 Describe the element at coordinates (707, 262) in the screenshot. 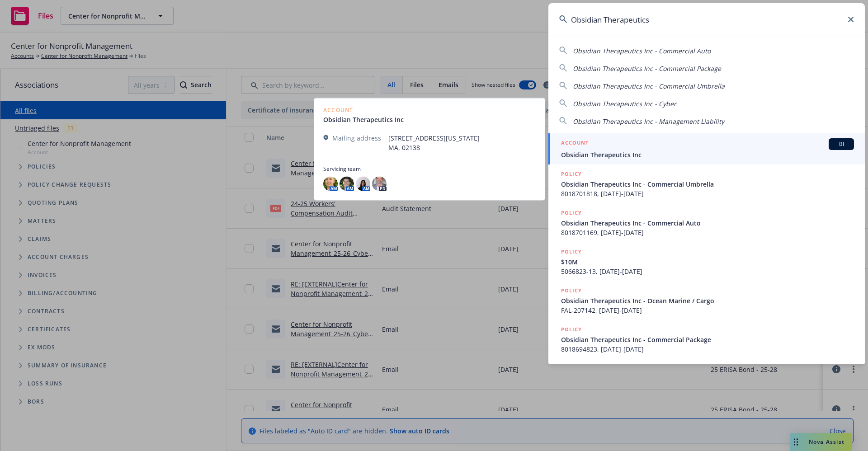

I see `span: $10M` at that location.